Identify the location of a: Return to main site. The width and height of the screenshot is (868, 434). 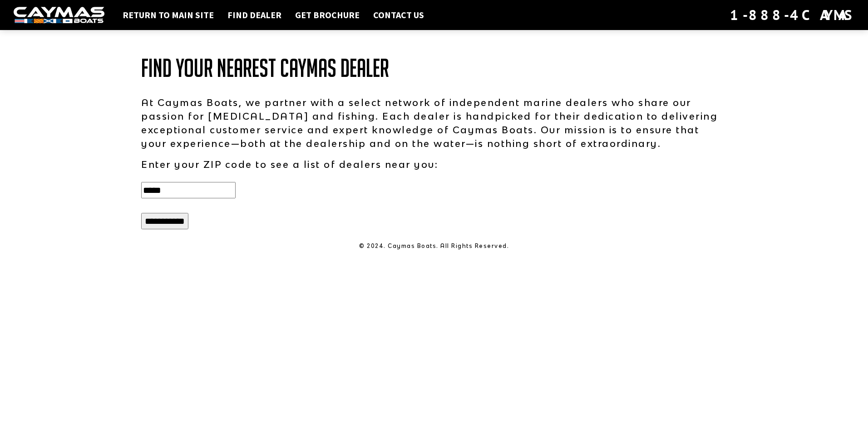
(168, 15).